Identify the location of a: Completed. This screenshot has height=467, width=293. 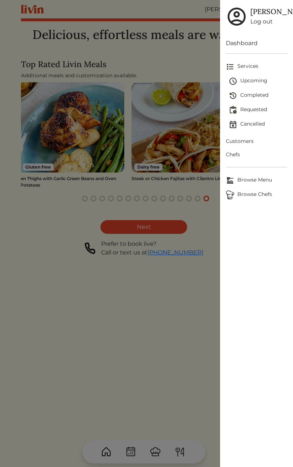
(258, 96).